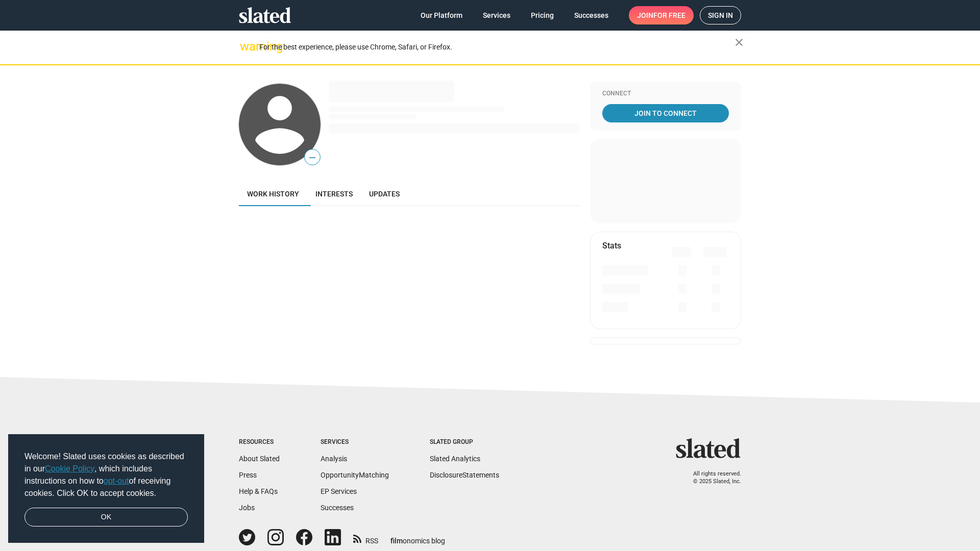 This screenshot has height=551, width=980. I want to click on span: Our Platform, so click(442, 15).